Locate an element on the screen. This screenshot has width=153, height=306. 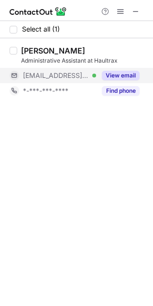
div: Administrative Assistant at Haultrax is located at coordinates (84, 61).